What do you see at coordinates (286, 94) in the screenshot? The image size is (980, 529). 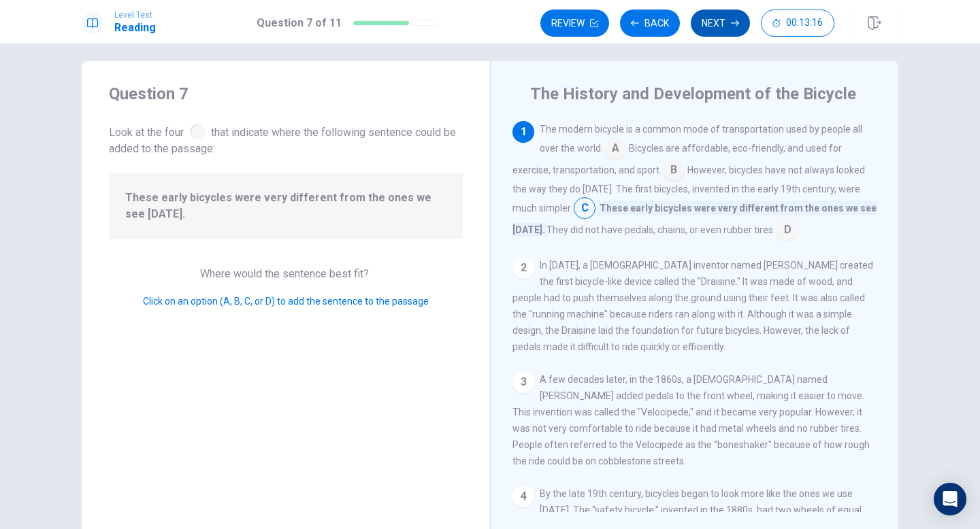 I see `h4: Question 7` at bounding box center [286, 94].